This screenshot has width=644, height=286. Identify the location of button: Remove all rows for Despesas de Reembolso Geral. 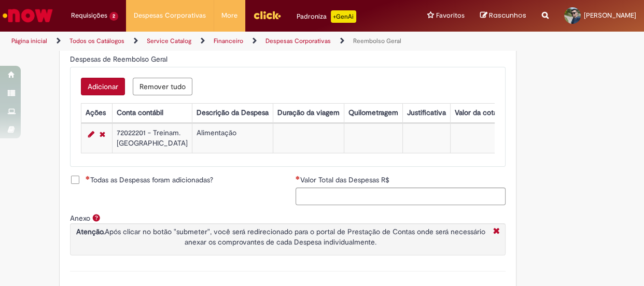
(162, 86).